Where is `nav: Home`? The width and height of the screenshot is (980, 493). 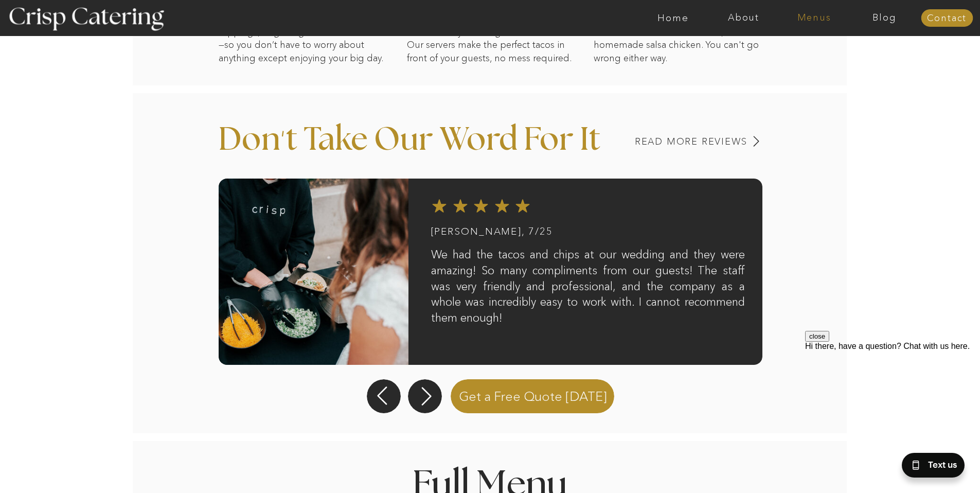 nav: Home is located at coordinates (673, 18).